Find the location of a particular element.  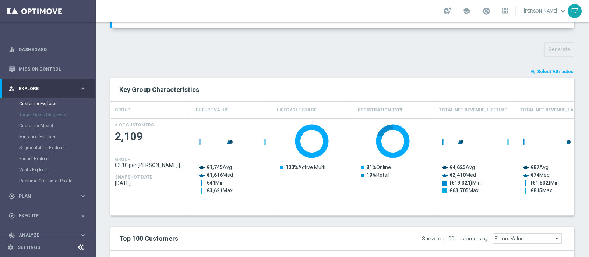

div: Funnel Explorer is located at coordinates (57, 159).